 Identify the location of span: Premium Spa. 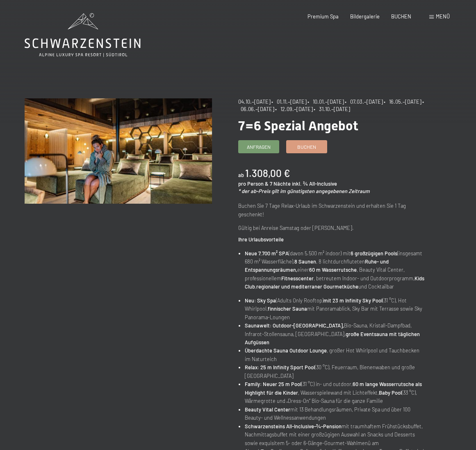
(323, 17).